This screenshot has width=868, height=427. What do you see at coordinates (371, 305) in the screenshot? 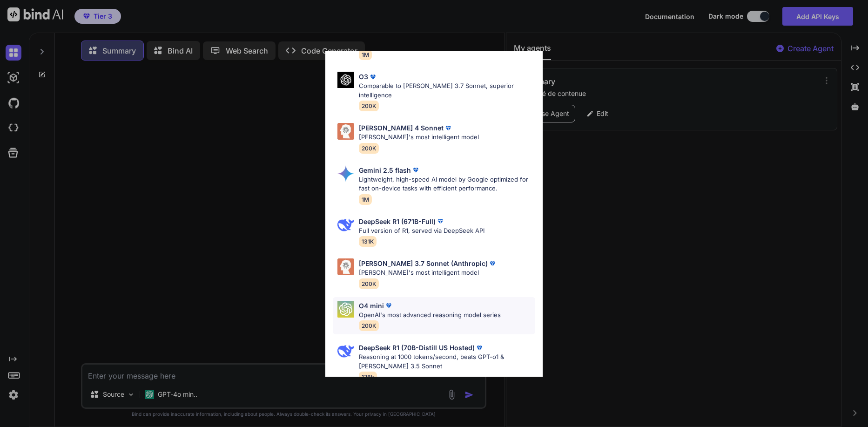
I see `p: O4 mini` at bounding box center [371, 305].